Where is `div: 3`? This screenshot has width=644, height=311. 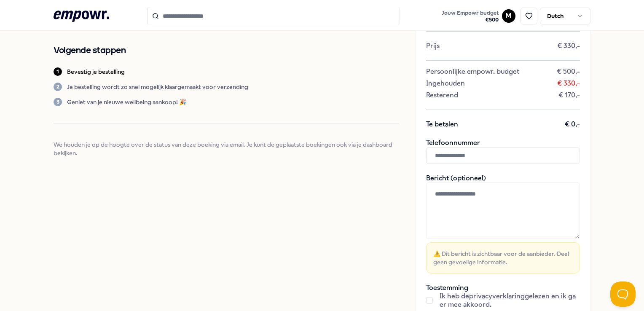 div: 3 is located at coordinates (57, 102).